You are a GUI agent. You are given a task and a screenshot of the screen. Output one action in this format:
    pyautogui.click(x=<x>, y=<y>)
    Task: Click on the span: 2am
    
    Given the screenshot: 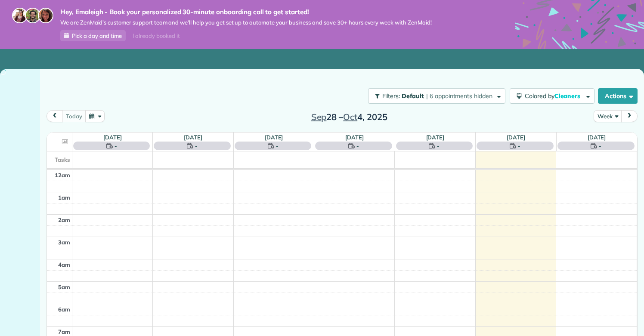 What is the action you would take?
    pyautogui.click(x=64, y=220)
    